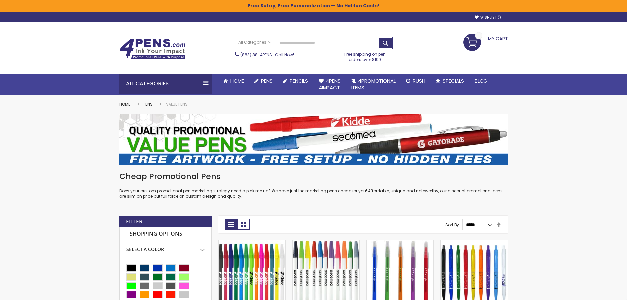 The image size is (627, 300). What do you see at coordinates (152, 49) in the screenshot?
I see `img: 4Pens Custom Pens and Promotional Products` at bounding box center [152, 49].